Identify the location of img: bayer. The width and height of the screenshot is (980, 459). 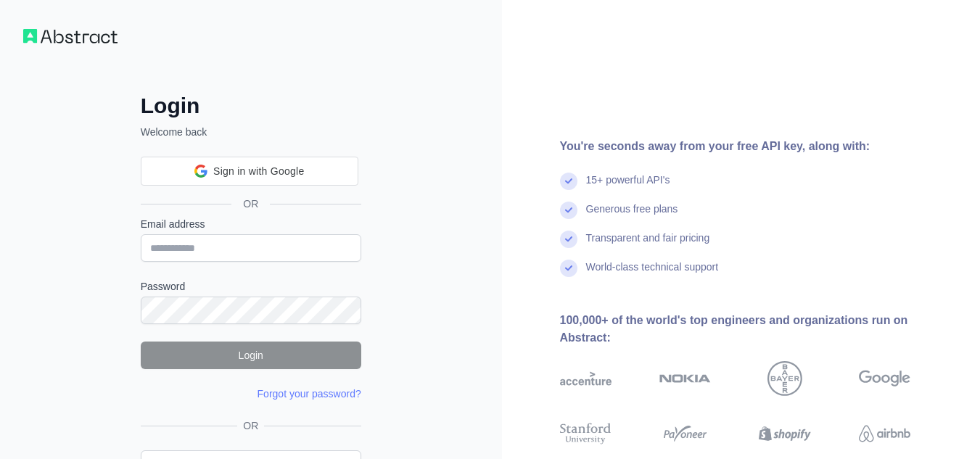
(784, 378).